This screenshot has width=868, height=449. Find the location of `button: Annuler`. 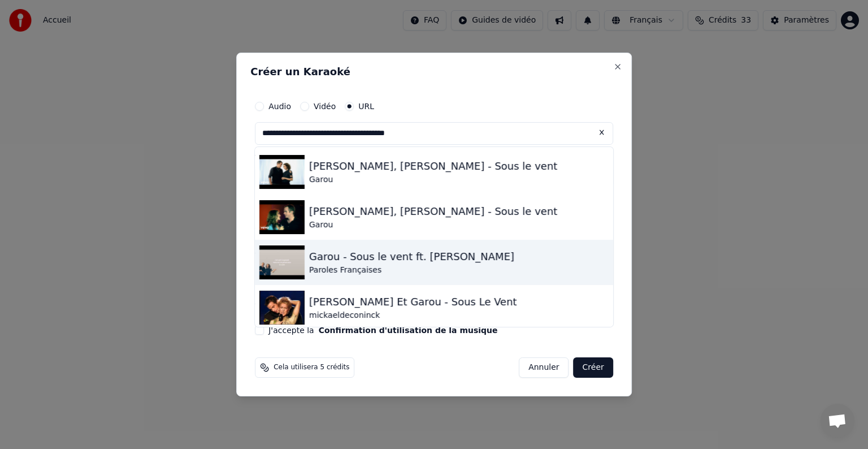

button: Annuler is located at coordinates (544, 368).